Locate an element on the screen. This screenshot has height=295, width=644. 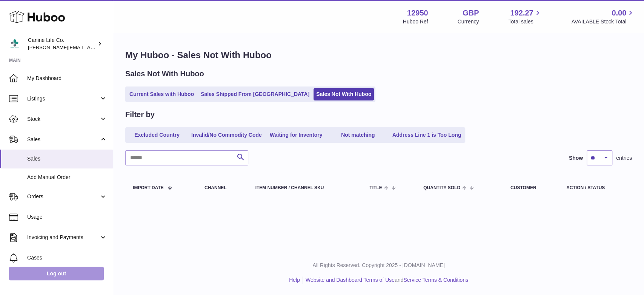
span: Orders is located at coordinates (63, 197).